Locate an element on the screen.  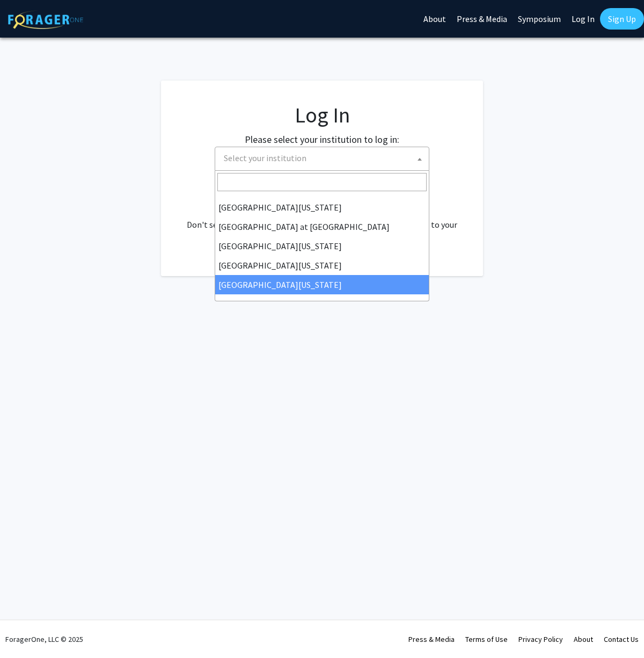
a: Sign Up is located at coordinates (622, 19).